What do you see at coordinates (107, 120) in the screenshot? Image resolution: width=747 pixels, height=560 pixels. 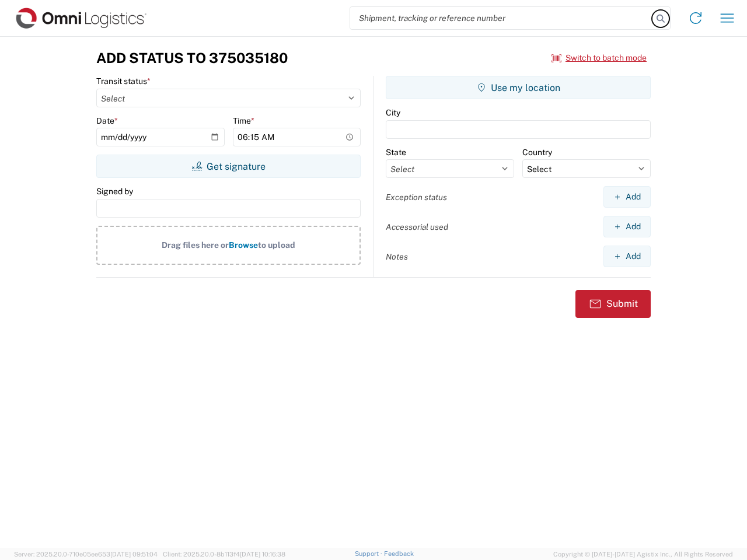 I see `label: Date` at bounding box center [107, 120].